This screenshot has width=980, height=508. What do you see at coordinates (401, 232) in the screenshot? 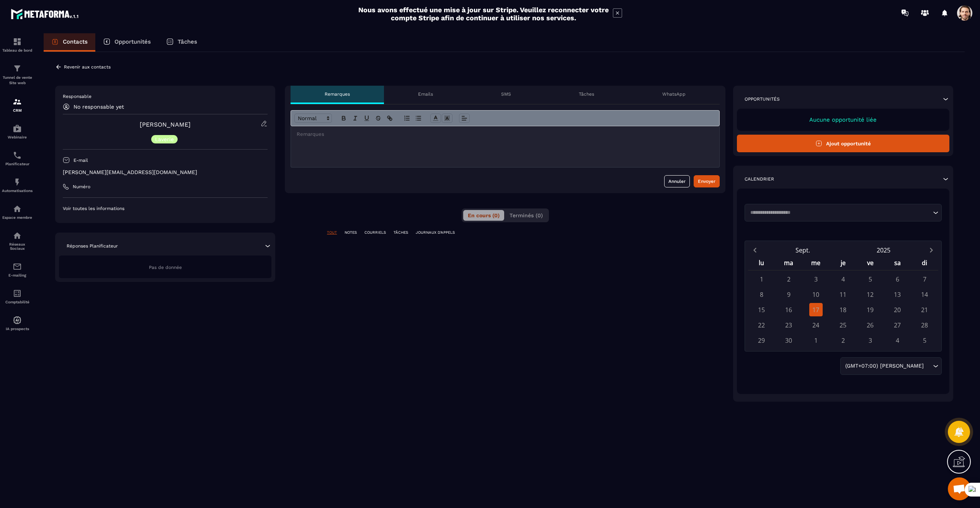
I see `p: TÂCHES` at bounding box center [401, 232].